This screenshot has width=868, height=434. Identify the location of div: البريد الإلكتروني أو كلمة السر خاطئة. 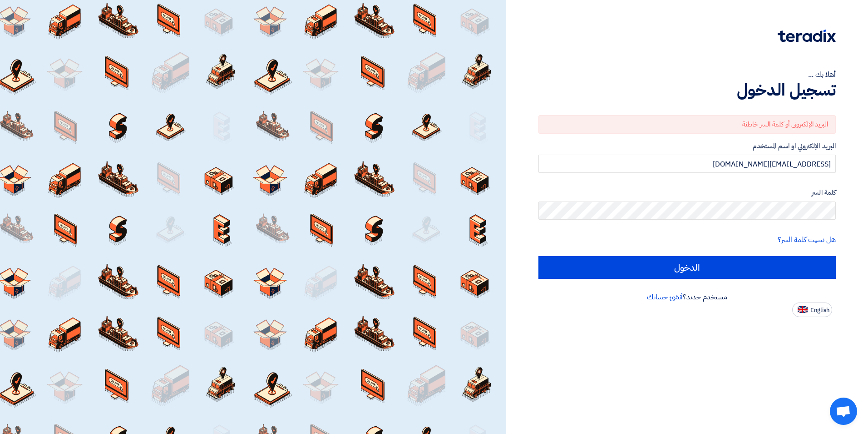
(687, 124).